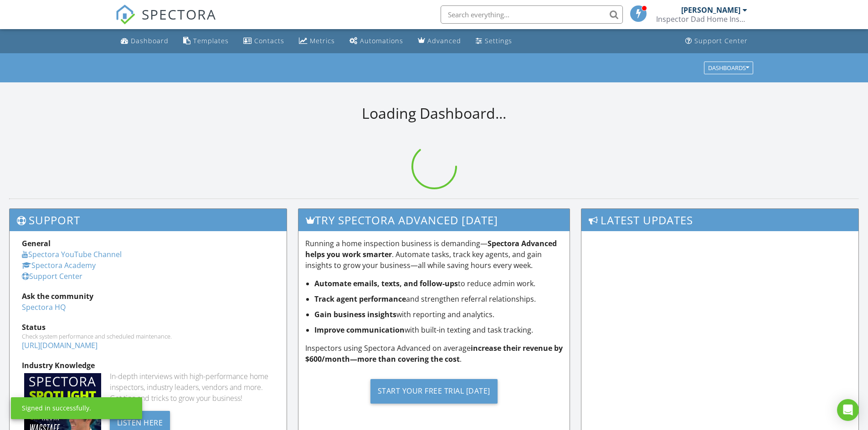 This screenshot has height=430, width=868. Describe the element at coordinates (728, 68) in the screenshot. I see `button: Dashboards` at that location.